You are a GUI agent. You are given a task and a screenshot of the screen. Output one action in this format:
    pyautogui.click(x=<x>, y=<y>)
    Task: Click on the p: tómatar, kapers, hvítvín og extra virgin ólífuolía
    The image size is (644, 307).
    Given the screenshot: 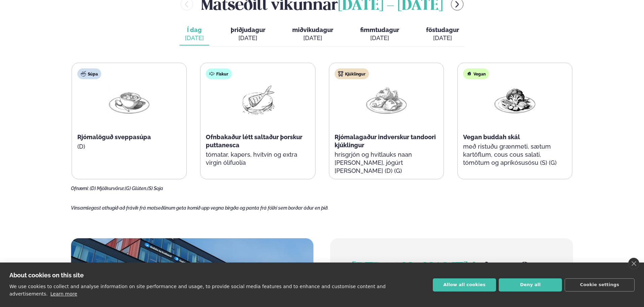 What is the action you would take?
    pyautogui.click(x=258, y=158)
    